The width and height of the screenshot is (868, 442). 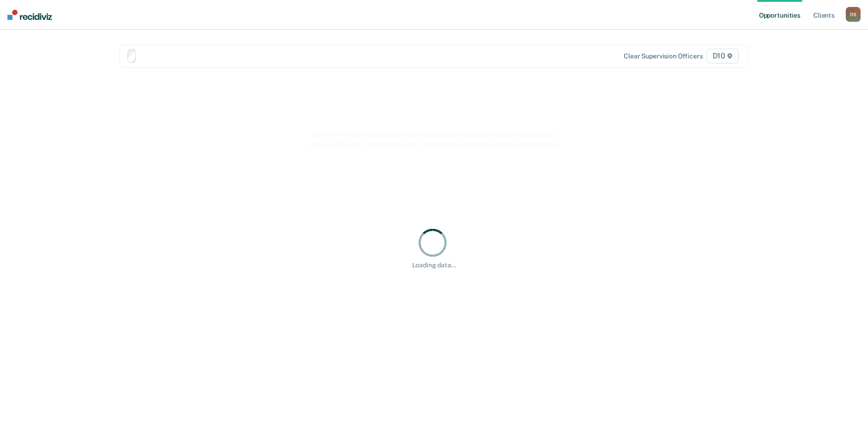 What do you see at coordinates (853, 15) in the screenshot?
I see `button: DS` at bounding box center [853, 15].